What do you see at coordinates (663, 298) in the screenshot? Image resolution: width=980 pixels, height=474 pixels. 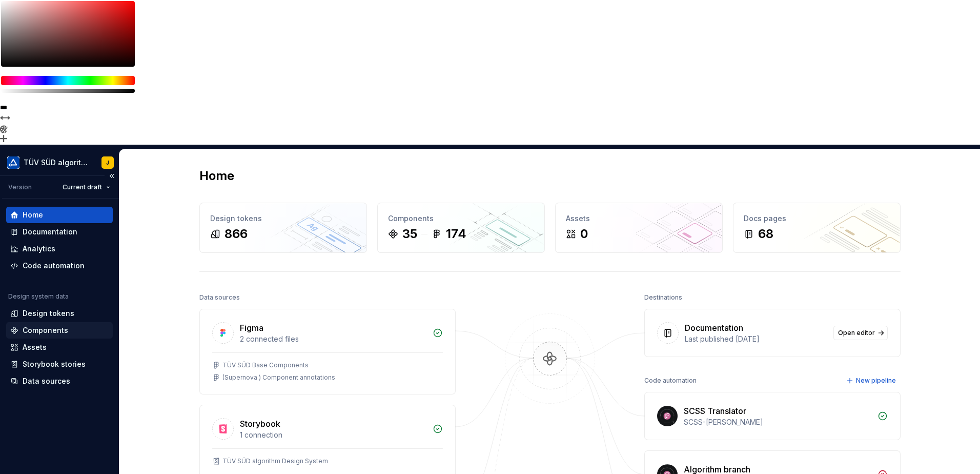 I see `div: Destinations` at bounding box center [663, 298].